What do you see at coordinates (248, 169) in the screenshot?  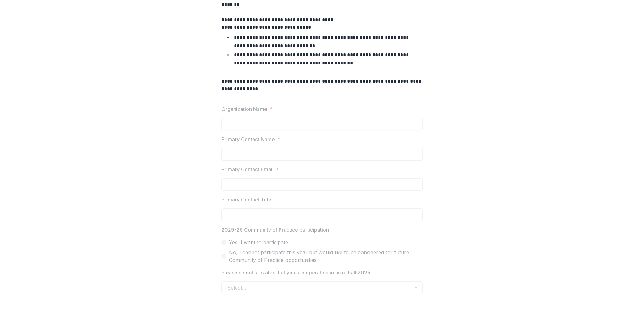 I see `p: Primary Contact Email` at bounding box center [248, 169].